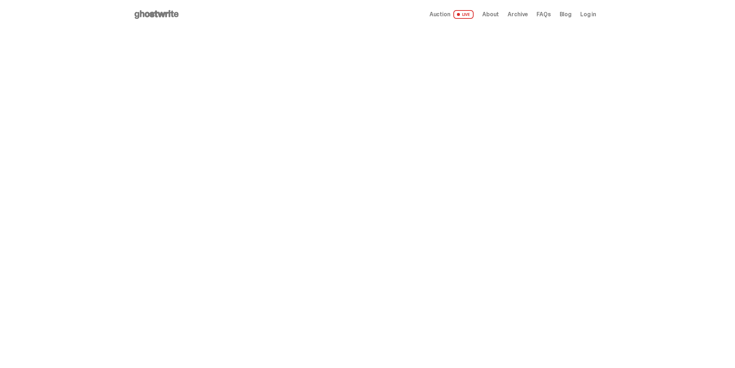 This screenshot has width=735, height=368. I want to click on a: Auction LIVE, so click(451, 14).